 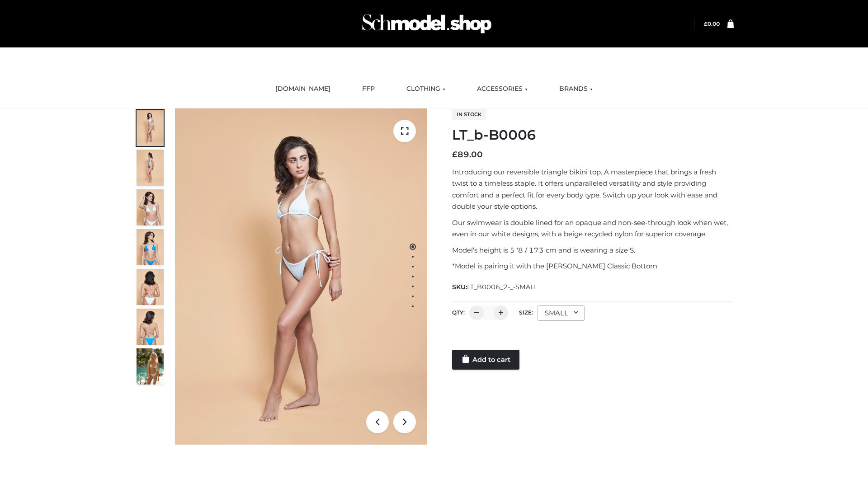 I want to click on img: ArielClassicBikiniTop_CloudNine_AzureSky_OW114ECO_1, so click(x=301, y=276).